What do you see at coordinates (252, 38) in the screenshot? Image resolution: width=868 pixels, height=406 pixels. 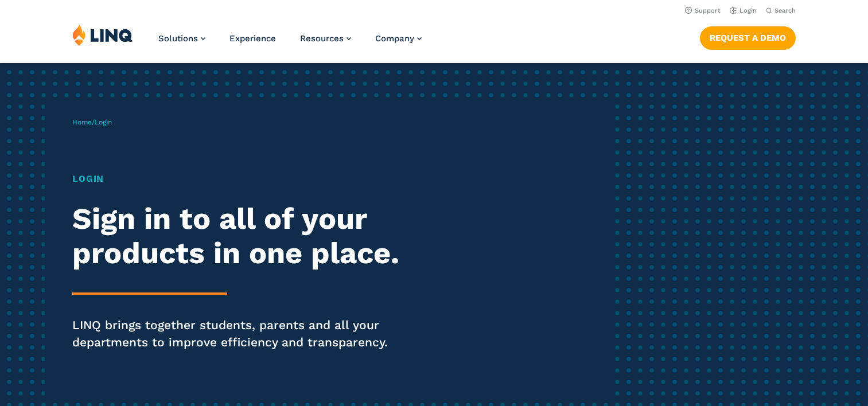 I see `span: Experience` at bounding box center [252, 38].